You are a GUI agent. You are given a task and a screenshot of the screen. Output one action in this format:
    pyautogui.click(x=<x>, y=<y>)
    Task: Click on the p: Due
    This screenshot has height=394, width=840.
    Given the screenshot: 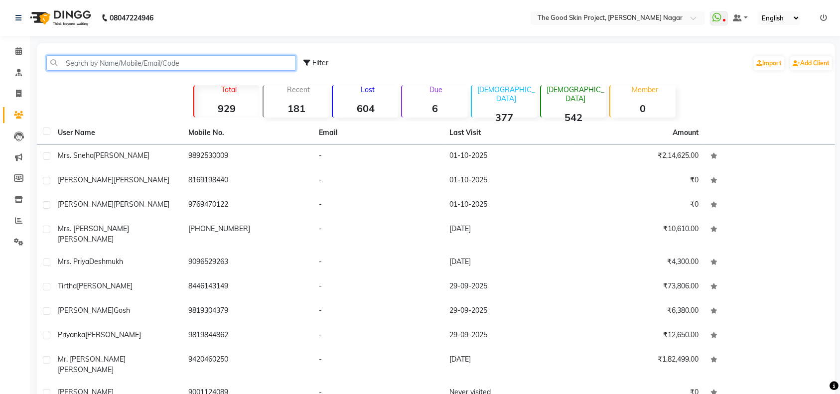 What is the action you would take?
    pyautogui.click(x=436, y=90)
    